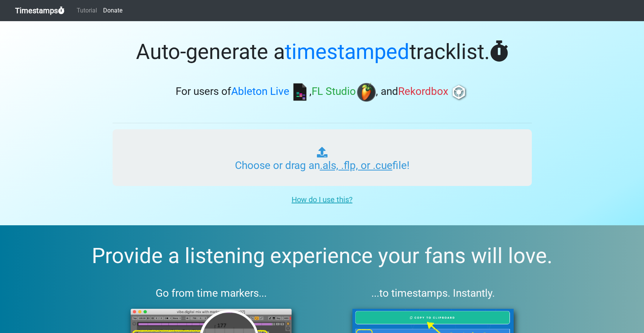 This screenshot has width=644, height=333. I want to click on span: FL Studio, so click(334, 92).